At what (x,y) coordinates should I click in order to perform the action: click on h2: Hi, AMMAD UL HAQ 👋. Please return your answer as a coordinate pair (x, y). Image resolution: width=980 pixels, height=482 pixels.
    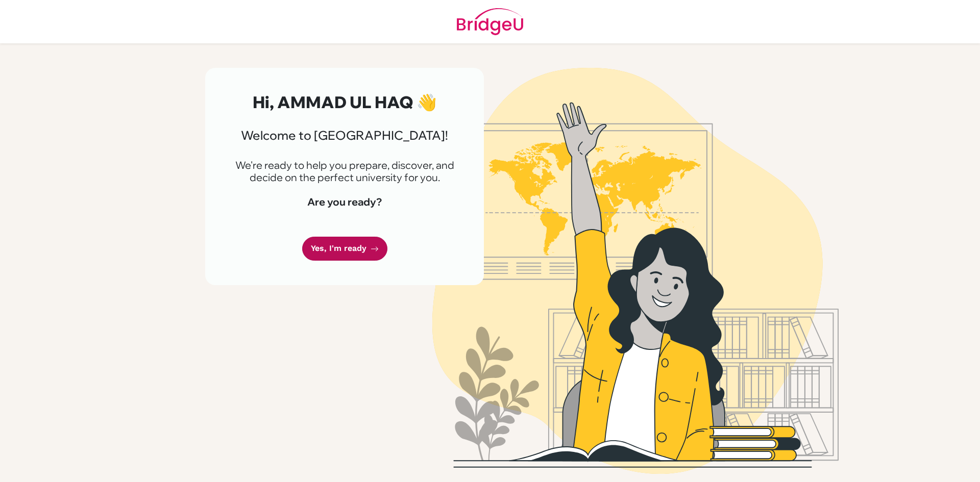
    Looking at the image, I should click on (344, 102).